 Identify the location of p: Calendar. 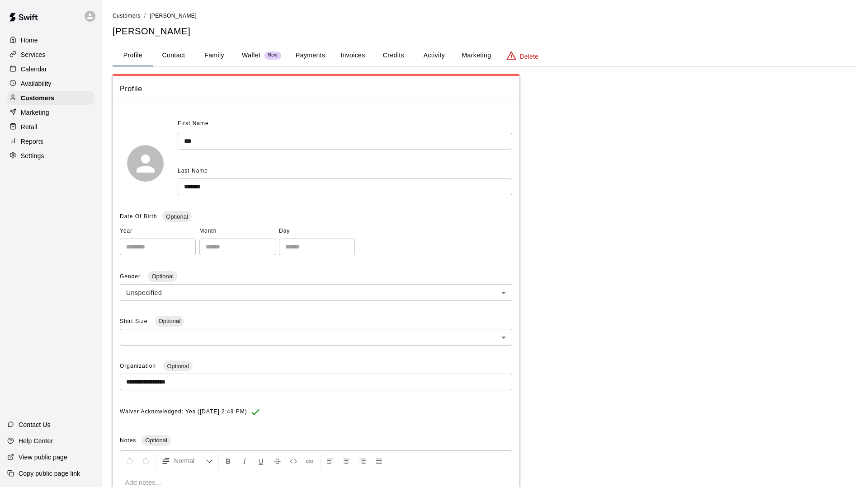
(34, 69).